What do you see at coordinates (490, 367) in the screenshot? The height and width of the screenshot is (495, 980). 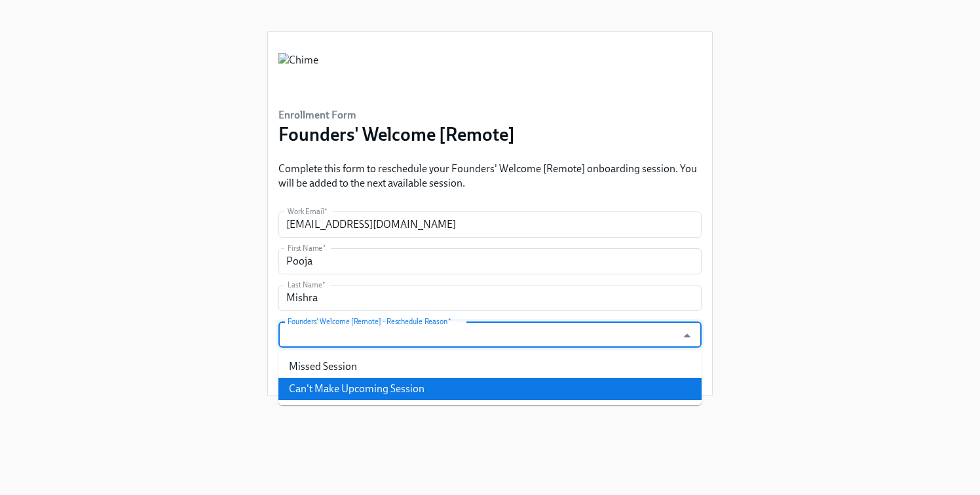 I see `li: Missed Session` at bounding box center [490, 367].